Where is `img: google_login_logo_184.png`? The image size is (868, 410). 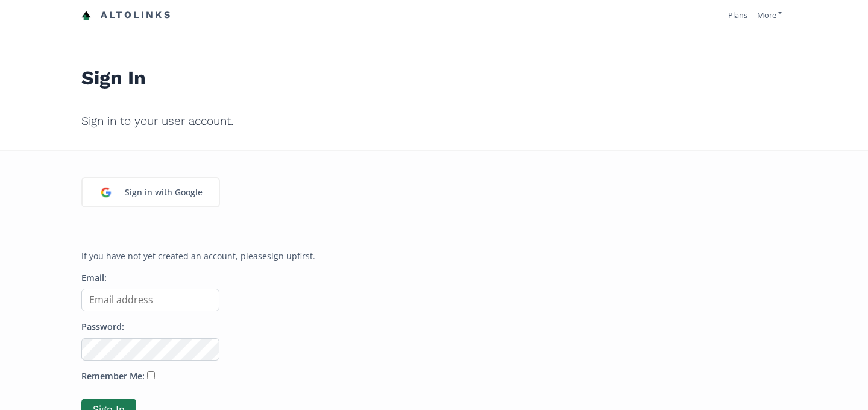 img: google_login_logo_184.png is located at coordinates (106, 192).